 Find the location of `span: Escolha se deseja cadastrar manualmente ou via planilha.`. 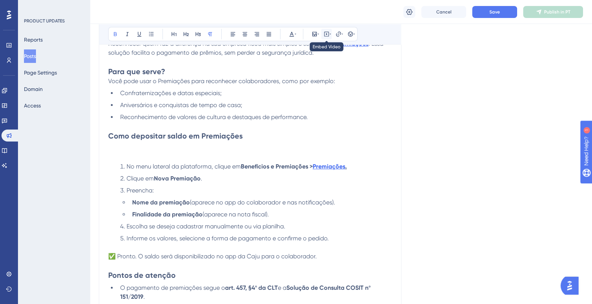

span: Escolha se deseja cadastrar manualmente ou via planilha. is located at coordinates (206, 226).